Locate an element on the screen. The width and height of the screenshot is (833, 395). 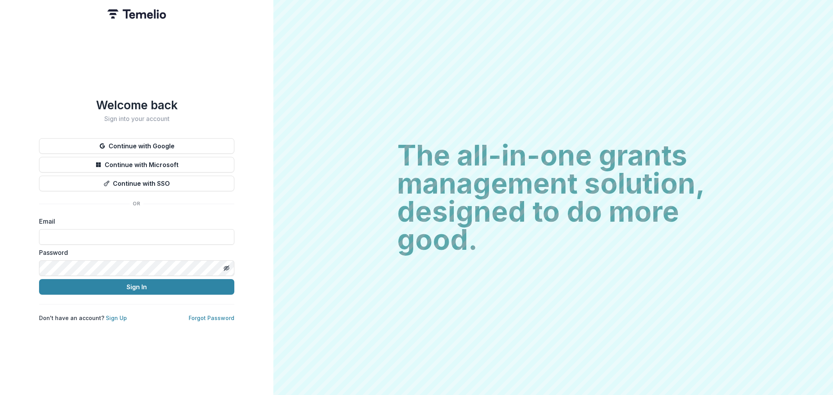
h1: Welcome back is located at coordinates (137, 105).